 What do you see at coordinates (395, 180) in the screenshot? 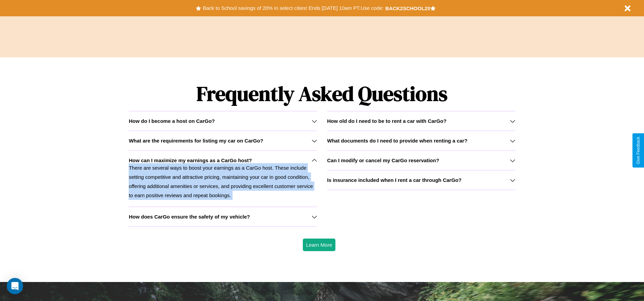
I see `h3: Is insurance included when I rent a car through CarGo?` at bounding box center [395, 180].